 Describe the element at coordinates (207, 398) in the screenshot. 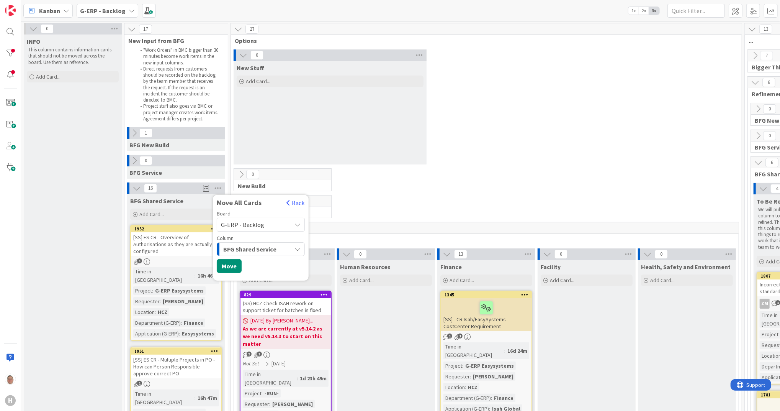

I see `div: 16h 47m` at that location.